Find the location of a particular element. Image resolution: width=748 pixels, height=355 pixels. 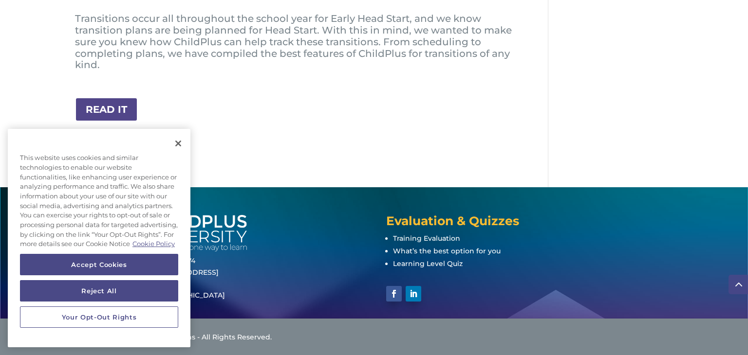

a: Training Evaluation is located at coordinates (426, 239).